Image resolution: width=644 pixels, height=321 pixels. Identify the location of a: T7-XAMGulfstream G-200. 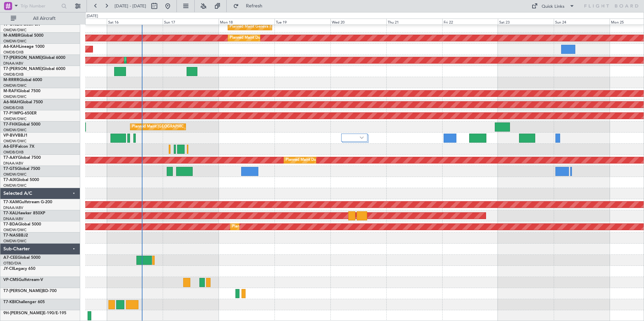
(28, 202).